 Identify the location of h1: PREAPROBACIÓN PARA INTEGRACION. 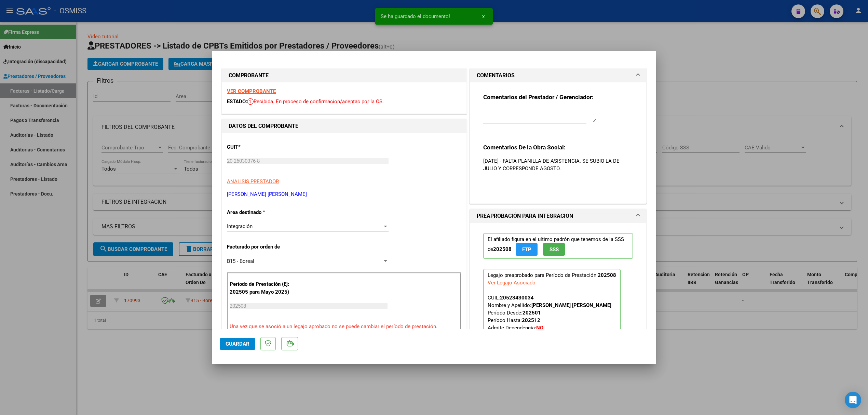
(525, 215).